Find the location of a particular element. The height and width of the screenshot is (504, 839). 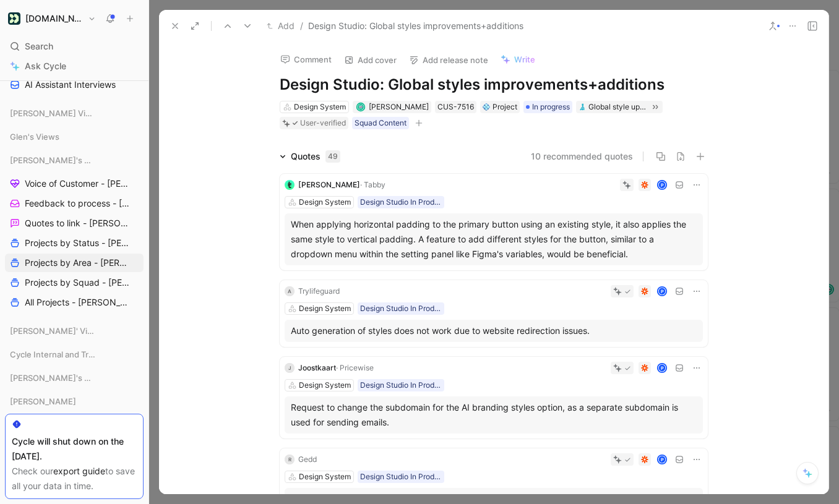

a: export guide is located at coordinates (79, 471).